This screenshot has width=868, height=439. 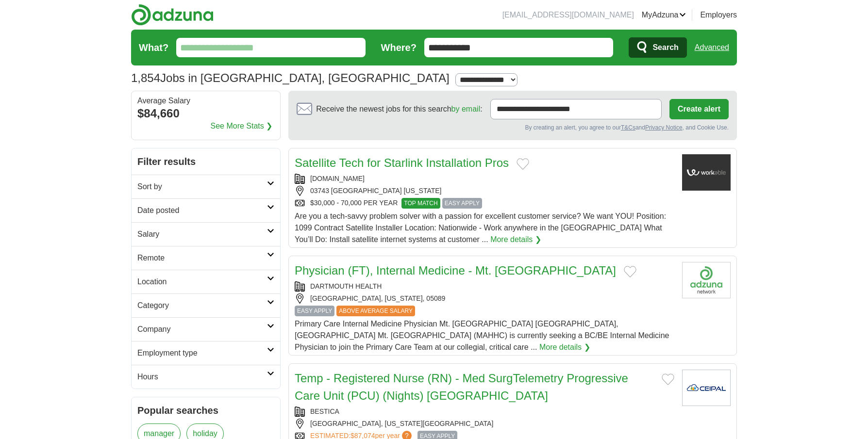 What do you see at coordinates (205, 234) in the screenshot?
I see `a: Salary` at bounding box center [205, 234].